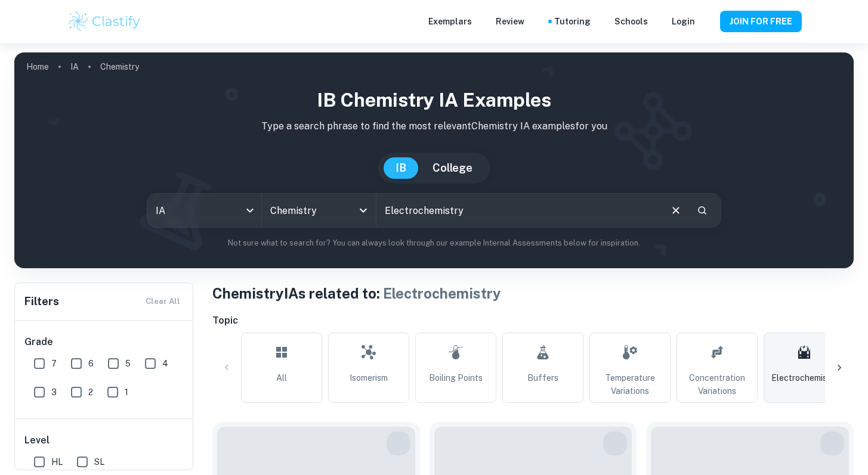 This screenshot has width=868, height=475. What do you see at coordinates (675, 210) in the screenshot?
I see `button: Clear` at bounding box center [675, 210].